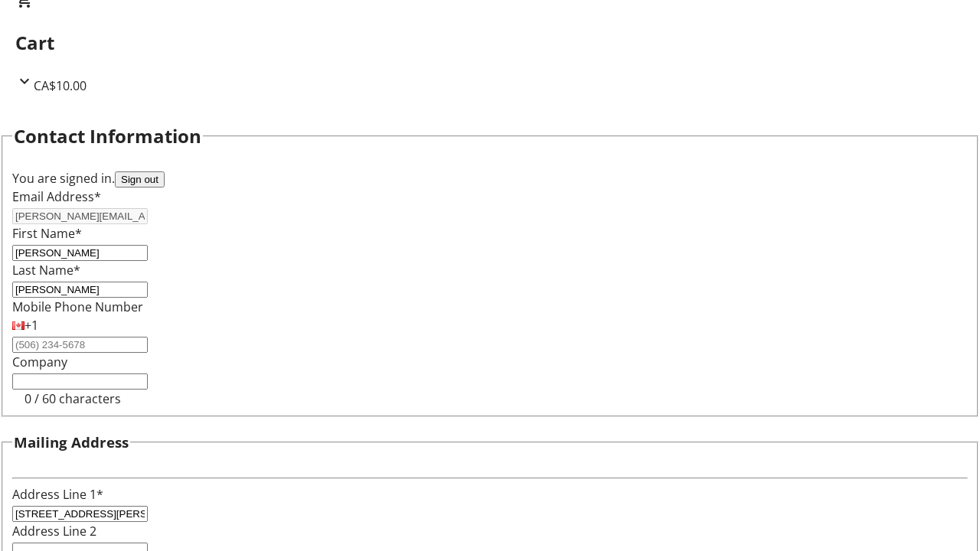 Image resolution: width=980 pixels, height=551 pixels. I want to click on button: Sign out, so click(139, 179).